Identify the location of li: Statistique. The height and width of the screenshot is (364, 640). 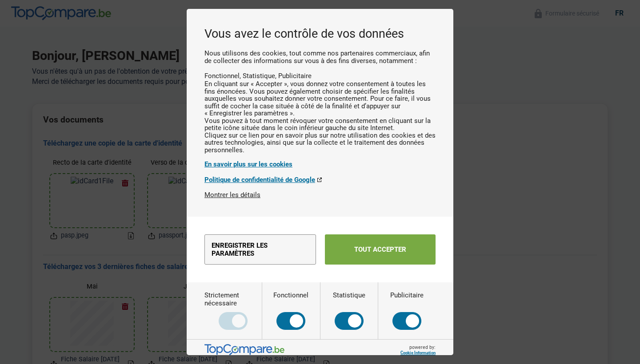
(260, 76).